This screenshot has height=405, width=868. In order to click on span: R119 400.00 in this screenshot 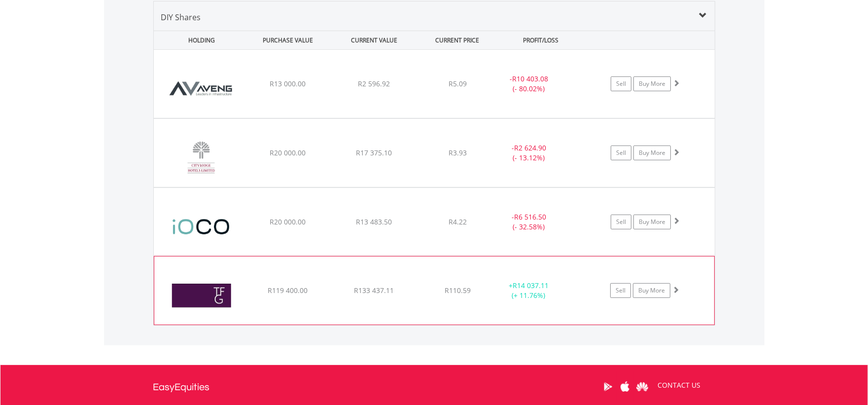, I will do `click(287, 290)`.